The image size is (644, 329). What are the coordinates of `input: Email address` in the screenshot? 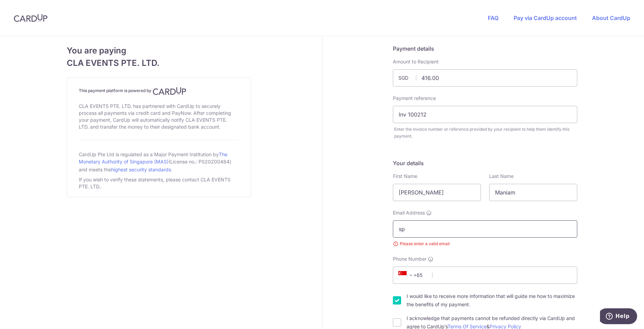 It's located at (485, 229).